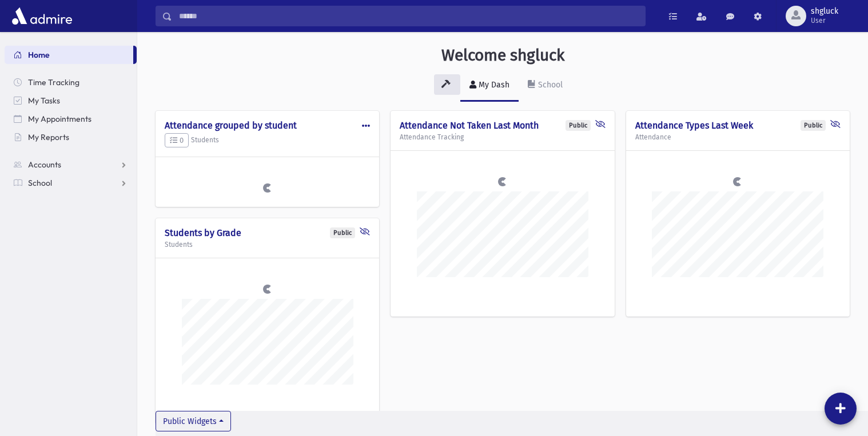 This screenshot has width=868, height=436. Describe the element at coordinates (193, 421) in the screenshot. I see `button: Public Widgets` at that location.